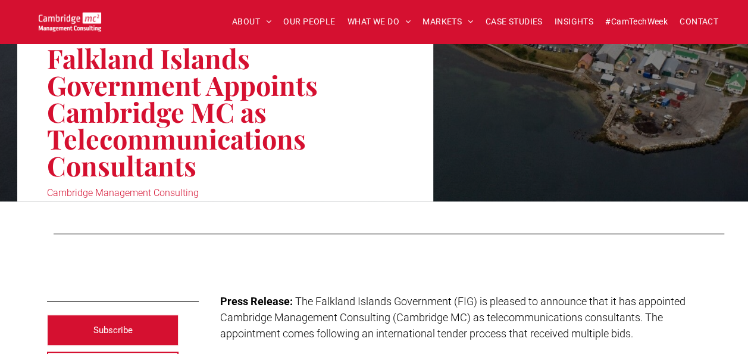 The image size is (748, 354). I want to click on h1: Falkland Islands Government Appoints Cambridge MC as Telecommunications Consultants, so click(226, 111).